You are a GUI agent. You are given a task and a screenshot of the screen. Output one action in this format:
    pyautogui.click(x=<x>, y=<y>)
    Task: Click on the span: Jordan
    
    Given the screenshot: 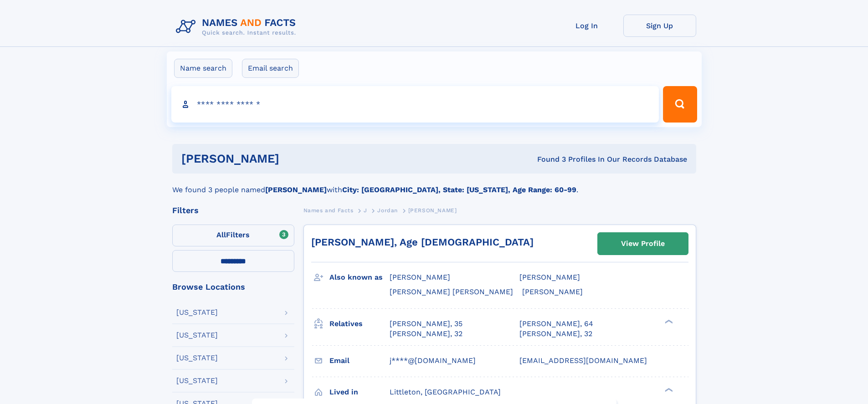 What is the action you would take?
    pyautogui.click(x=387, y=211)
    